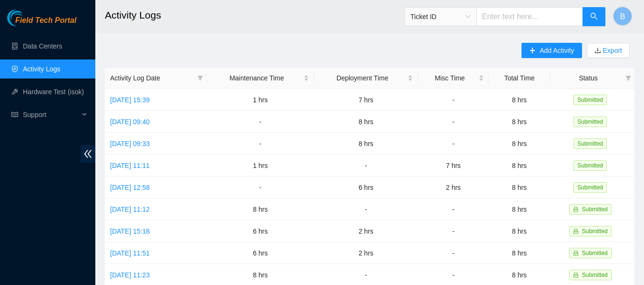 The height and width of the screenshot is (285, 644). Describe the element at coordinates (588, 78) in the screenshot. I see `span: Status` at that location.